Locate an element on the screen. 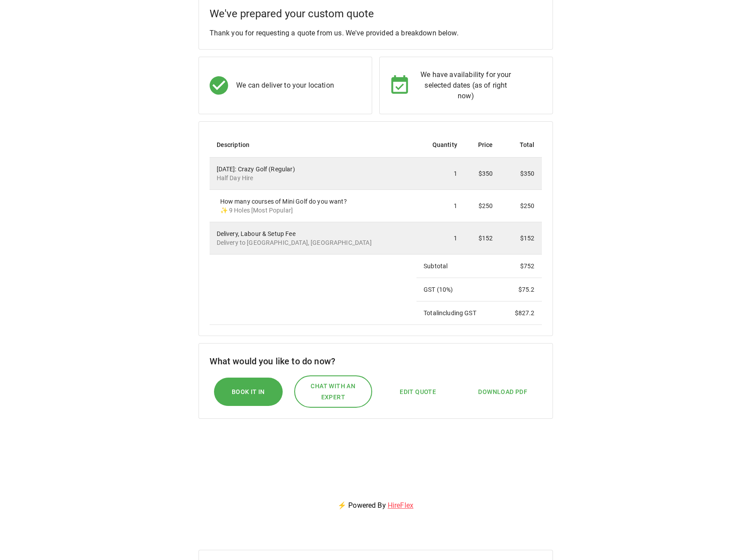  p: Thank you for requesting a quote from us. We've provided a breakdown below. is located at coordinates (376, 34).